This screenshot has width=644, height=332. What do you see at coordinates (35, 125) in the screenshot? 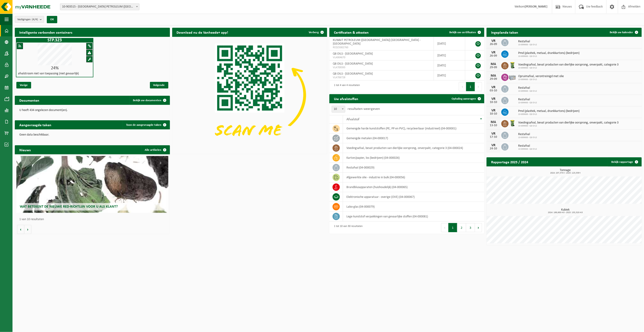
I see `h2: Aangevraagde taken` at bounding box center [35, 125].